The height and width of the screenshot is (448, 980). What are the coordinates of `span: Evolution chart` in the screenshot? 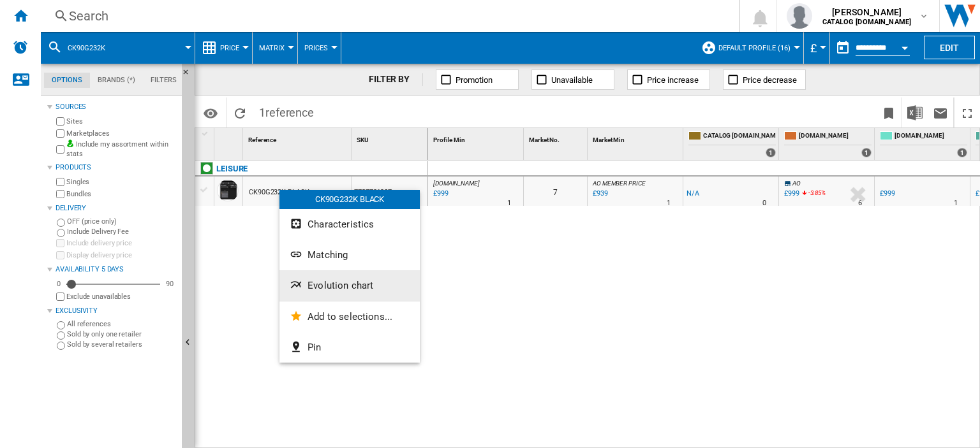 It's located at (340, 285).